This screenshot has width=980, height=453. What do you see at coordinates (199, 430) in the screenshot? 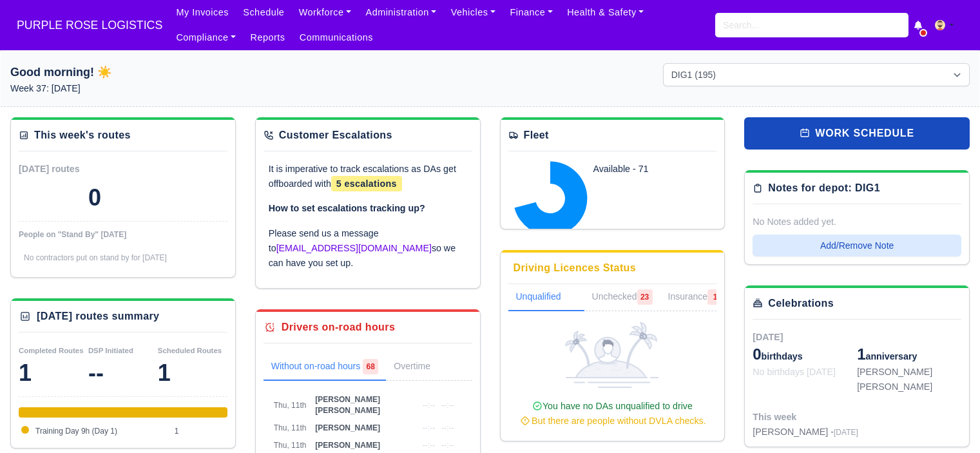
I see `td: 1` at bounding box center [199, 430].